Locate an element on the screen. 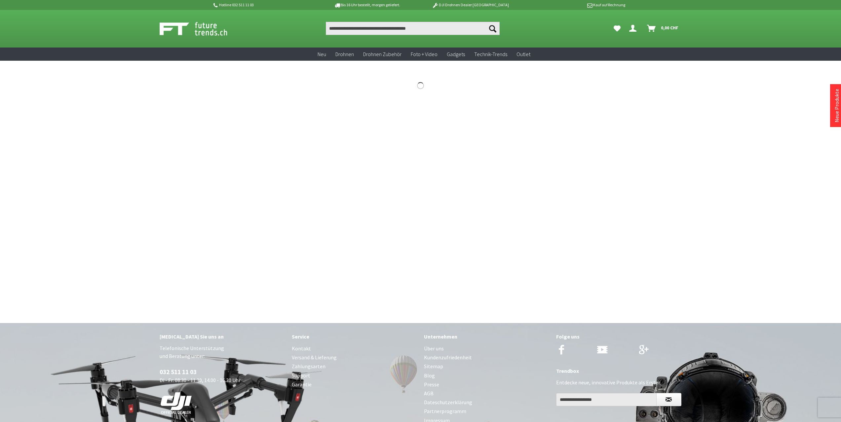 The width and height of the screenshot is (841, 422). div: Folge uns is located at coordinates (619, 337).